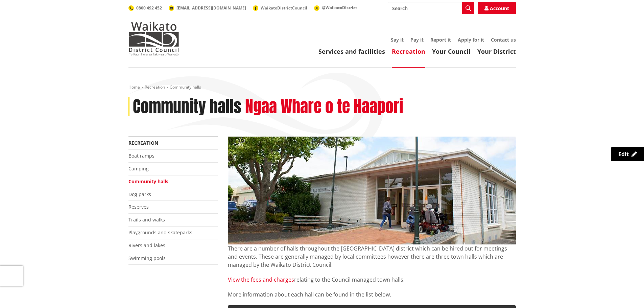 This screenshot has width=644, height=308. Describe the element at coordinates (497, 52) in the screenshot. I see `a: Your District` at that location.